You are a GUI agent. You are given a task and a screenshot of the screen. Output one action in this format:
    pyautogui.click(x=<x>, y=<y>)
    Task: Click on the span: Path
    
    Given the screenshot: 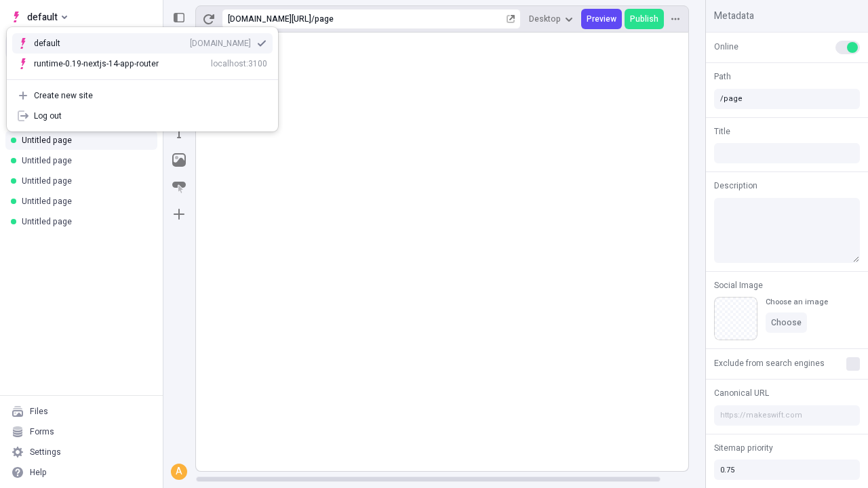 What is the action you would take?
    pyautogui.click(x=722, y=76)
    